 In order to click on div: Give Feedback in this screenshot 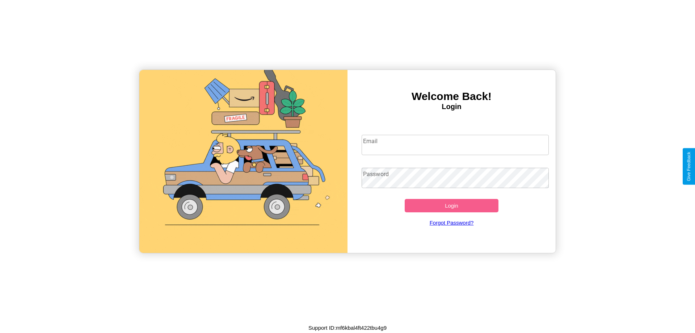, I will do `click(689, 166)`.